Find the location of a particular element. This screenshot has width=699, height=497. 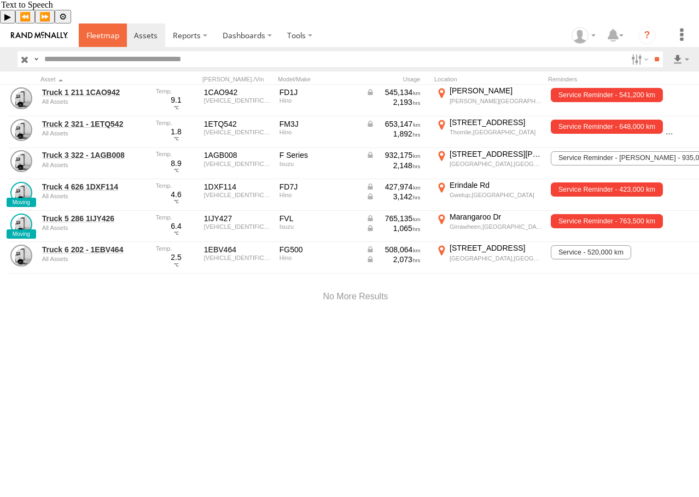

div: JALFVM34W87000283 is located at coordinates (238, 227).